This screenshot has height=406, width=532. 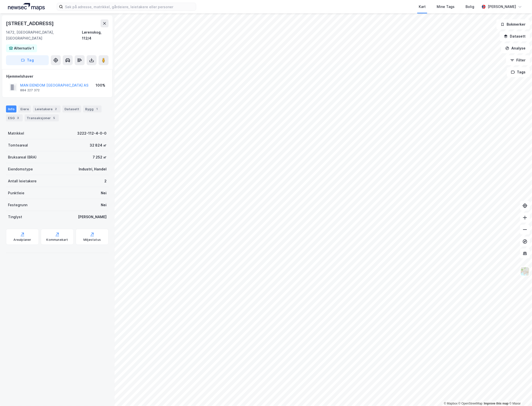 I want to click on div: Kontrollprogram for chat, so click(x=520, y=394).